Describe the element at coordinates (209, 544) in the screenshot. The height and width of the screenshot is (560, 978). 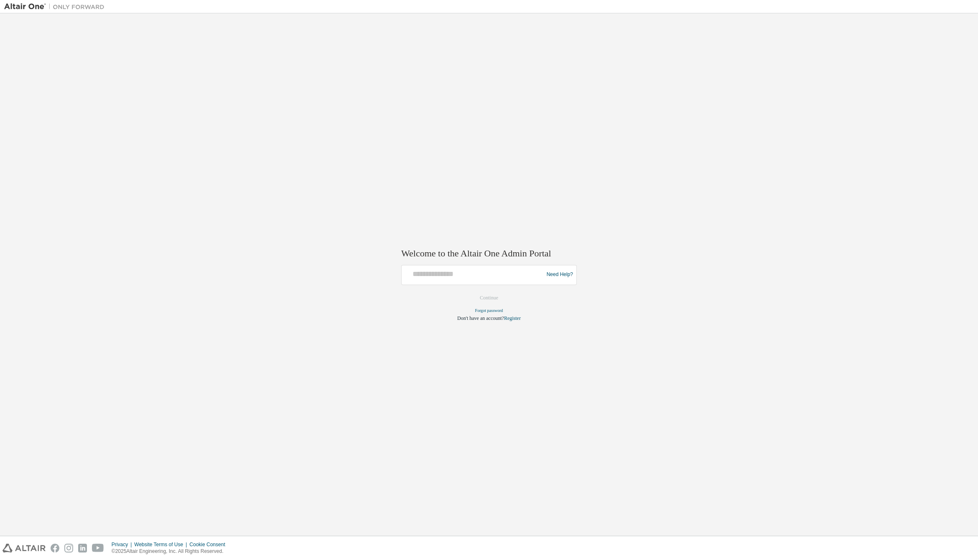
I see `div: Cookie Consent` at that location.